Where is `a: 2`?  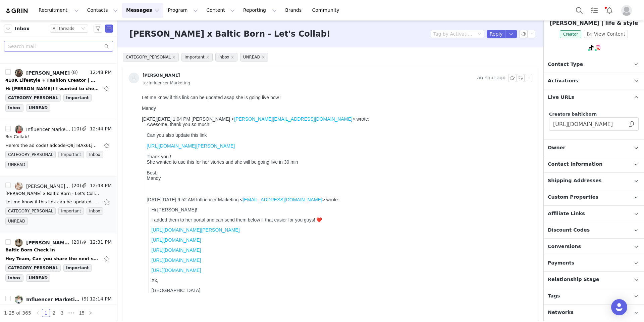
a: 2 is located at coordinates (54, 313).